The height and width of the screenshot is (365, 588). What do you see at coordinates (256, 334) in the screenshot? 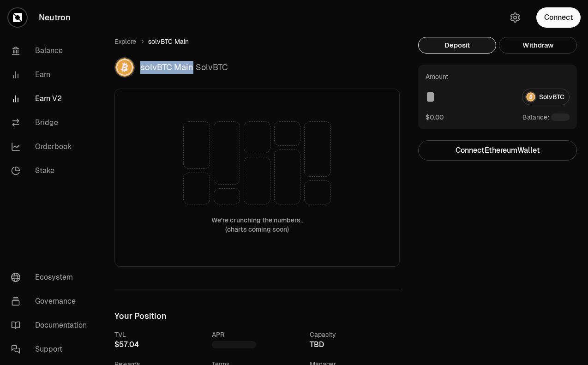
I see `div: APR` at bounding box center [256, 334].